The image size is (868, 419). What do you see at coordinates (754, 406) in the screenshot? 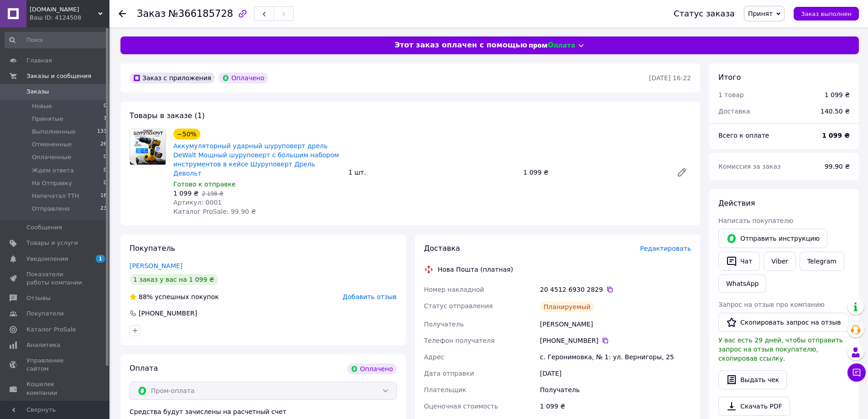
I see `a: Скачать PDF` at bounding box center [754, 406].